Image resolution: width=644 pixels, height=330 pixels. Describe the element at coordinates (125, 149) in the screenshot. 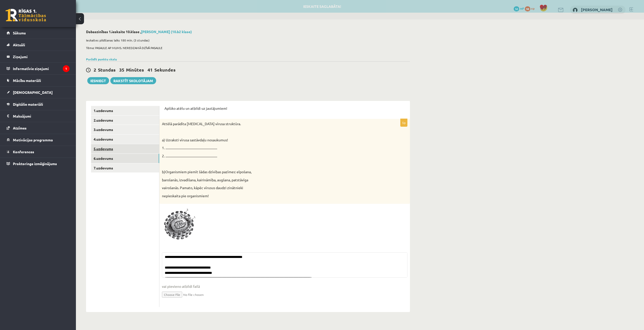

I see `a: 5.uzdevums` at that location.